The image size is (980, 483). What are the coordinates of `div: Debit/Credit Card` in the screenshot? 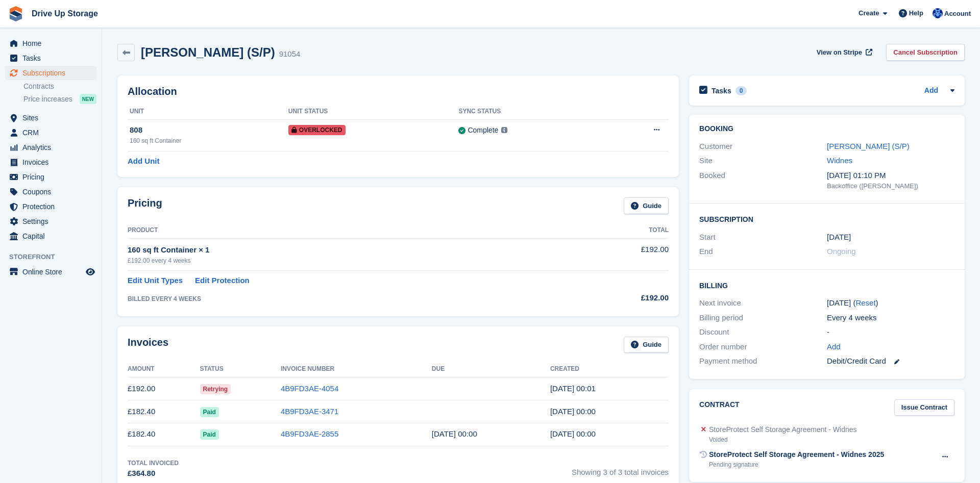 It's located at (890, 361).